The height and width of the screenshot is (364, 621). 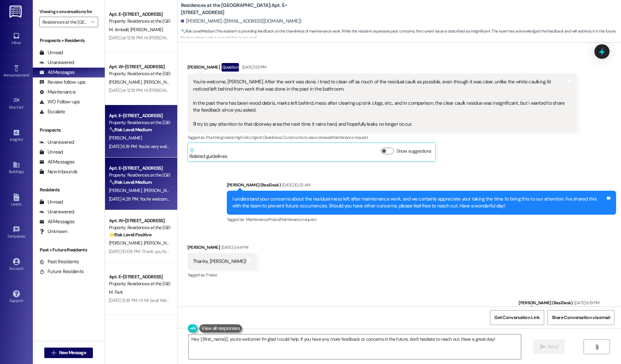 What do you see at coordinates (517, 317) in the screenshot?
I see `span: Get Conversation Link` at bounding box center [517, 317].